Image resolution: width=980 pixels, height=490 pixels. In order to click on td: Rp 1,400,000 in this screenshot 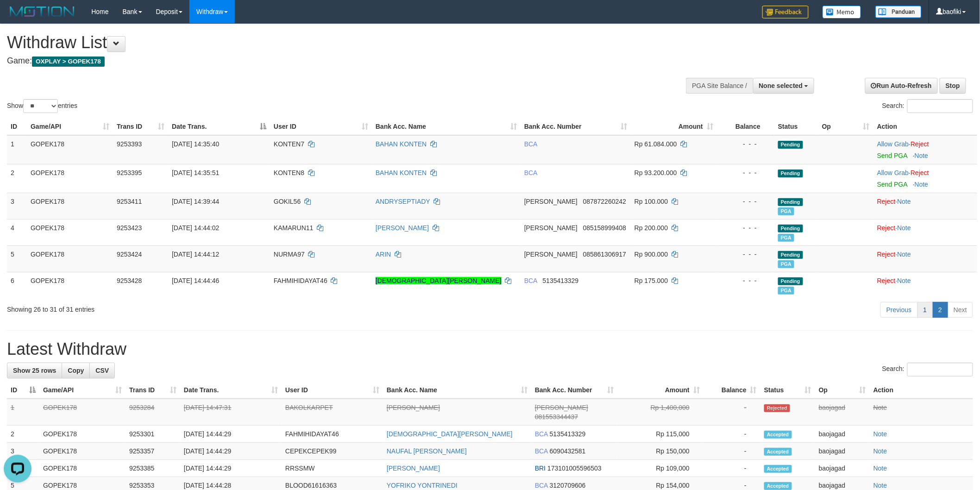, I will do `click(661, 412)`.